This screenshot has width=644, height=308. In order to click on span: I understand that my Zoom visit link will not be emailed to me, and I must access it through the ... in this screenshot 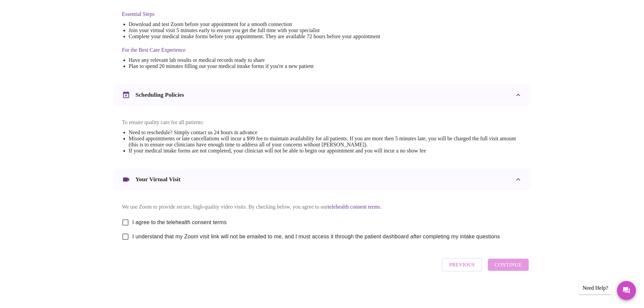, I will do `click(316, 237)`.